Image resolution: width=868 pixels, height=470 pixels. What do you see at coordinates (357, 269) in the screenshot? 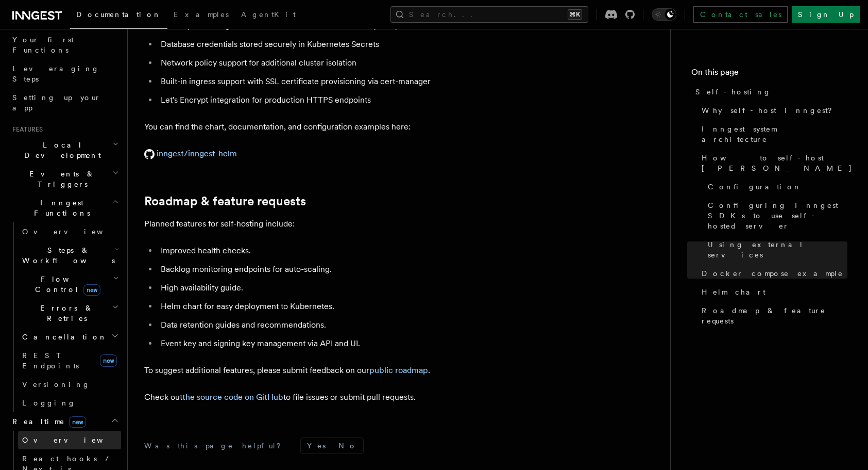
I see `li: Backlog monitoring endpoints for auto-scaling.` at bounding box center [357, 269].